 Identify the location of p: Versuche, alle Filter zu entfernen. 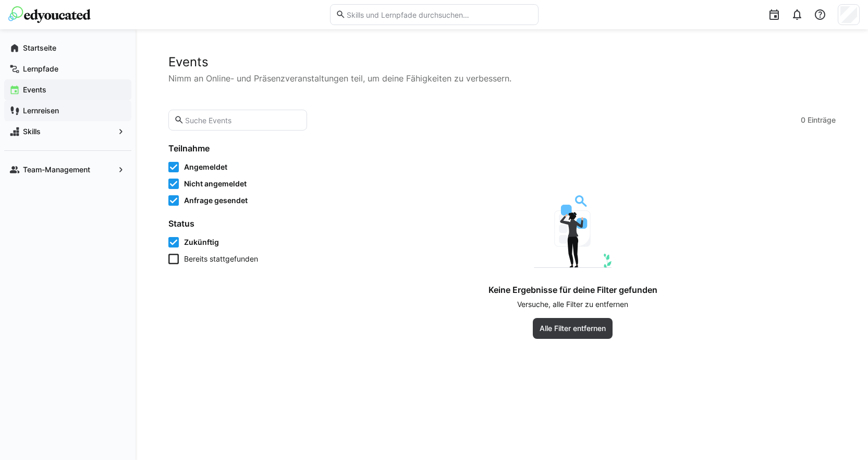
(572, 304).